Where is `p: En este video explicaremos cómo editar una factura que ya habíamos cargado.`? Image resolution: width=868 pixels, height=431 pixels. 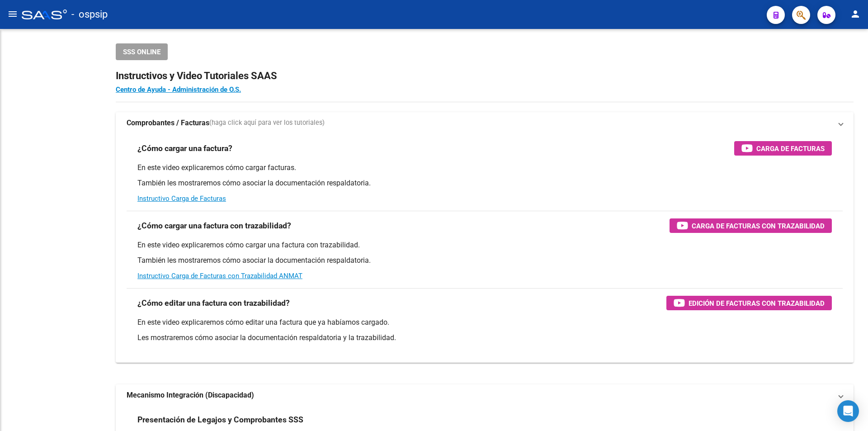 p: En este video explicaremos cómo editar una factura que ya habíamos cargado. is located at coordinates (485, 322).